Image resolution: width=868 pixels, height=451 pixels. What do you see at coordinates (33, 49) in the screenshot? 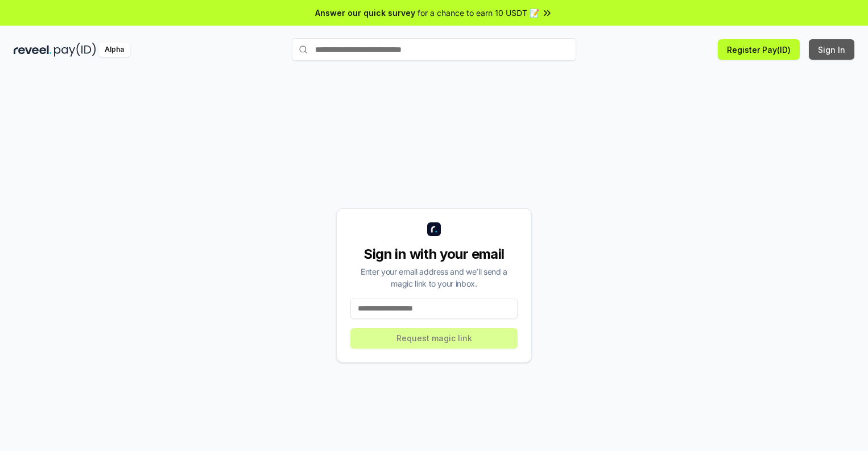
I see `img: reveel_dark` at bounding box center [33, 49].